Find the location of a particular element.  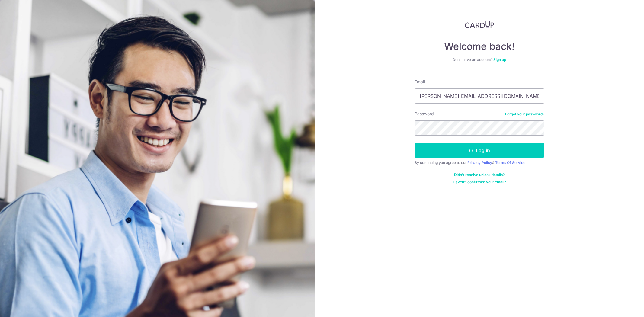

label: Email is located at coordinates (420, 82).